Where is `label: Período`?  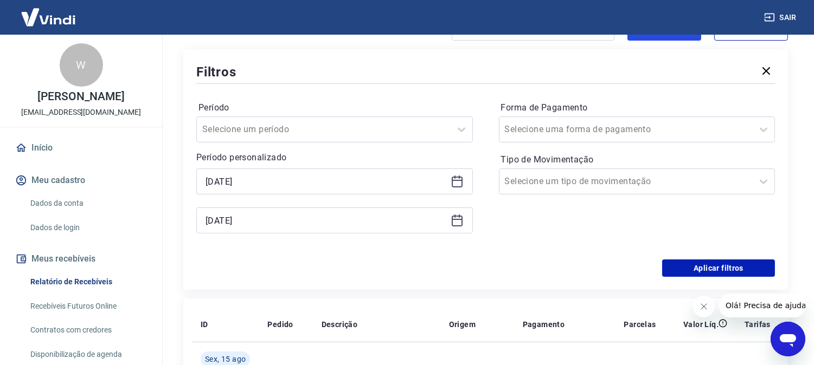 label: Período is located at coordinates (335, 108).